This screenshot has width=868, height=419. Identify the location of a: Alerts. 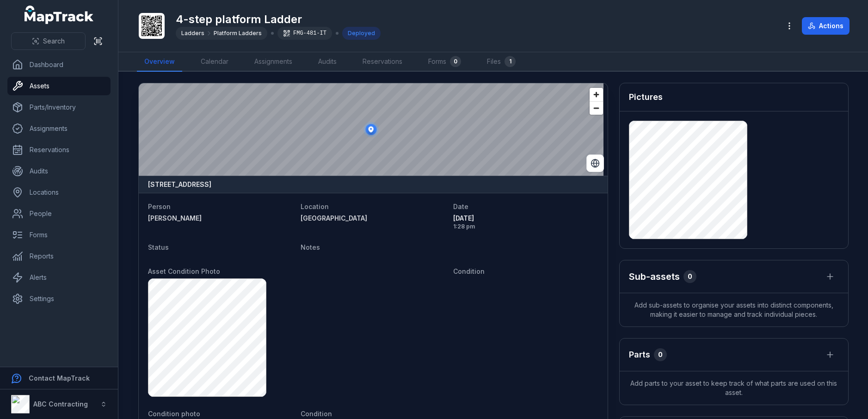
(59, 278).